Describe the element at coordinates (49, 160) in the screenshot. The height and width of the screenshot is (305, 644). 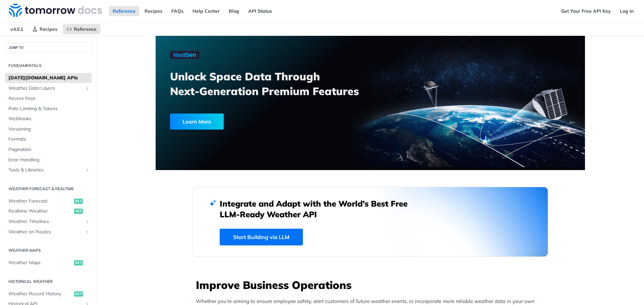
I see `span: Error Handling` at that location.